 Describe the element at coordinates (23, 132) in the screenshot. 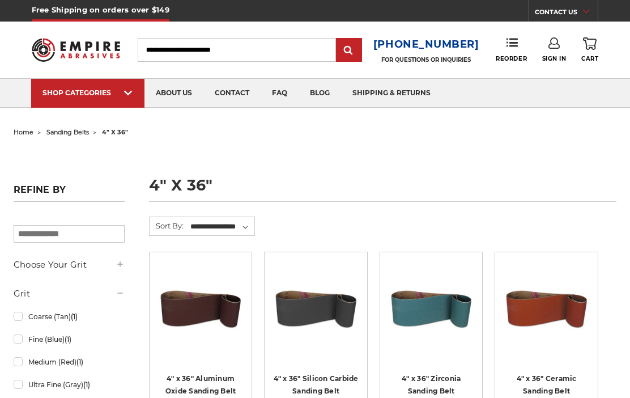

I see `a: home` at that location.